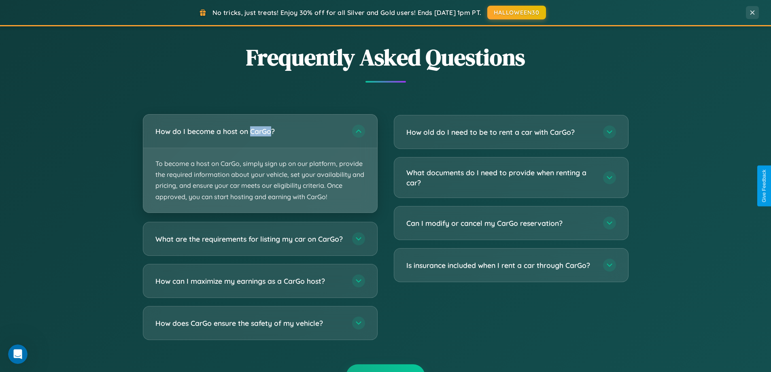  Describe the element at coordinates (250, 131) in the screenshot. I see `h3: How do I become a host on CarGo?` at that location.